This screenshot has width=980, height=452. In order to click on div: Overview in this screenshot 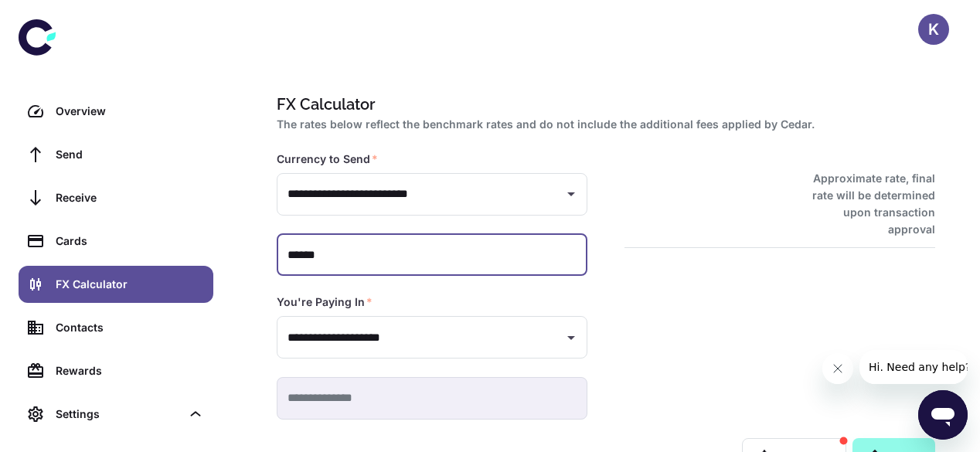, I will do `click(130, 111)`.